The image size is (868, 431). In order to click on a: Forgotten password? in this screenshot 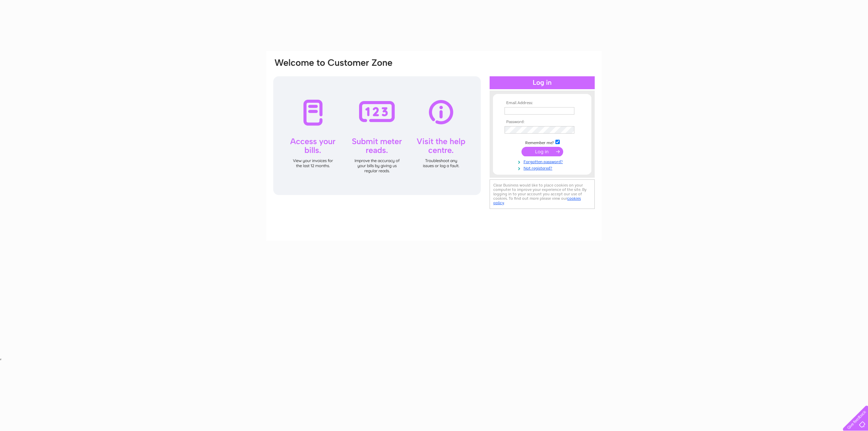, I will do `click(543, 161)`.